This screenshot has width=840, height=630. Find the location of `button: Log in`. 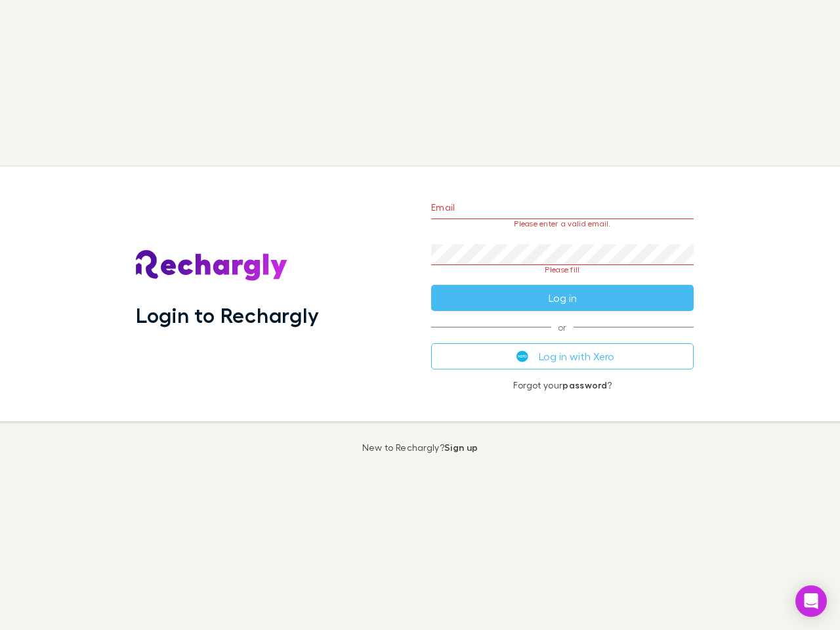

button: Log in is located at coordinates (562, 298).